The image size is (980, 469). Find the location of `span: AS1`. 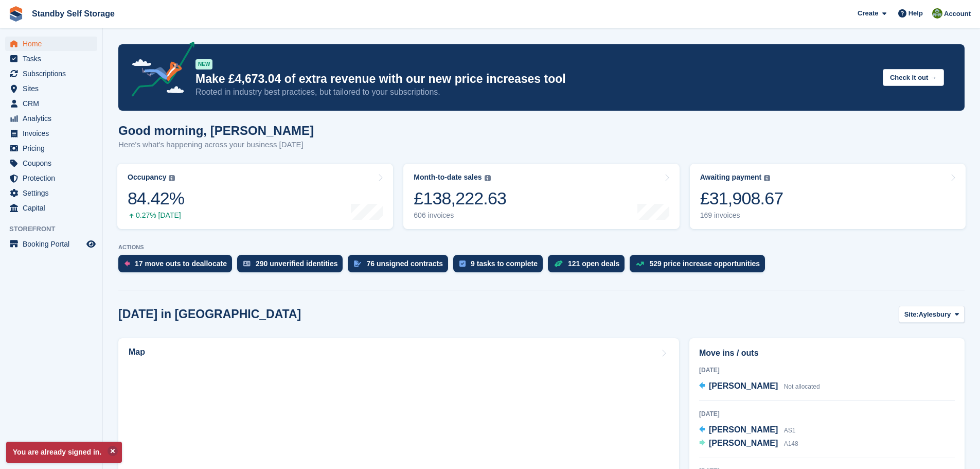

span: AS1 is located at coordinates (790, 430).